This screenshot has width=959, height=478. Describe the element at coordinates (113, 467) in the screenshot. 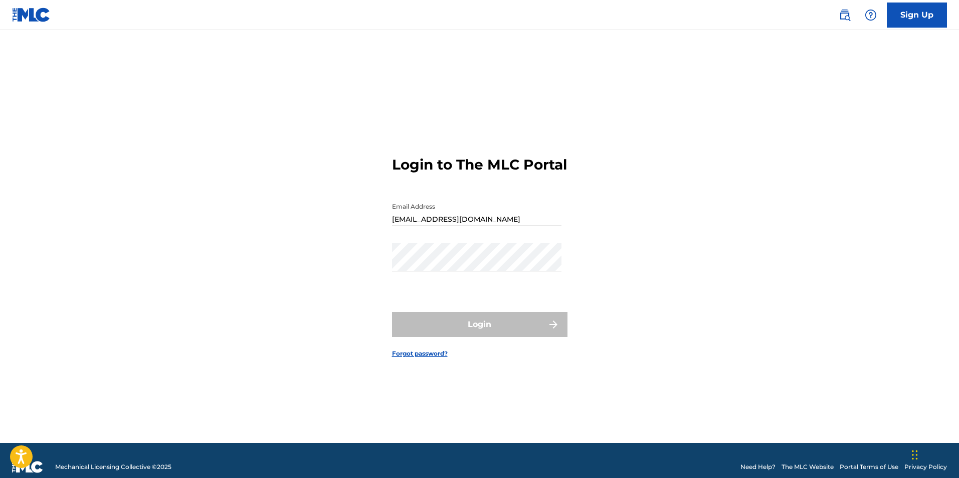

I see `span: Mechanical Licensing Collective © 2025` at that location.